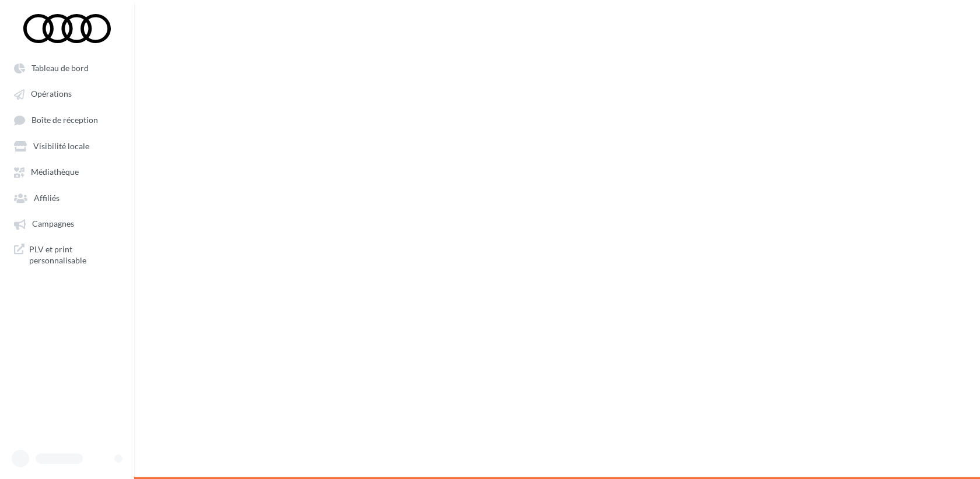 This screenshot has width=980, height=479. I want to click on a: Visibilité locale, so click(67, 146).